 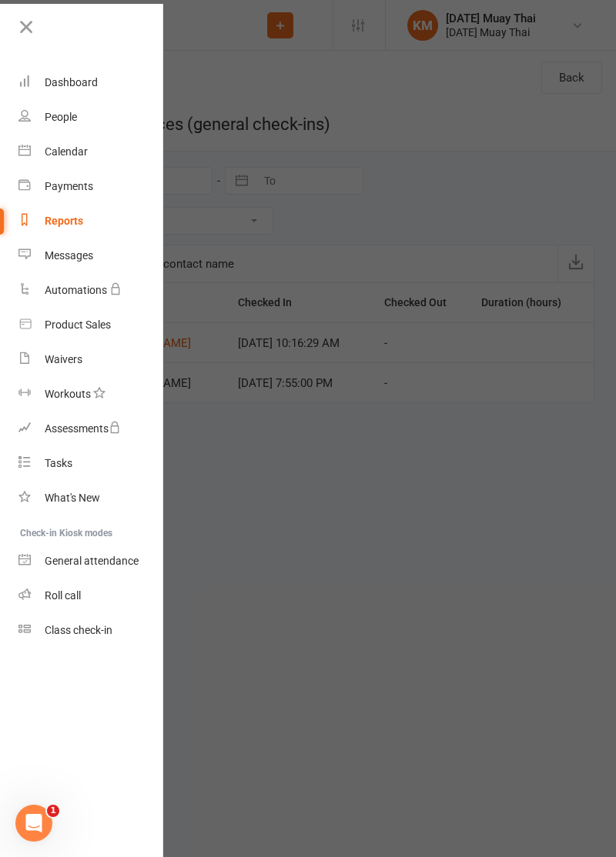 I want to click on a: Assessments, so click(x=91, y=429).